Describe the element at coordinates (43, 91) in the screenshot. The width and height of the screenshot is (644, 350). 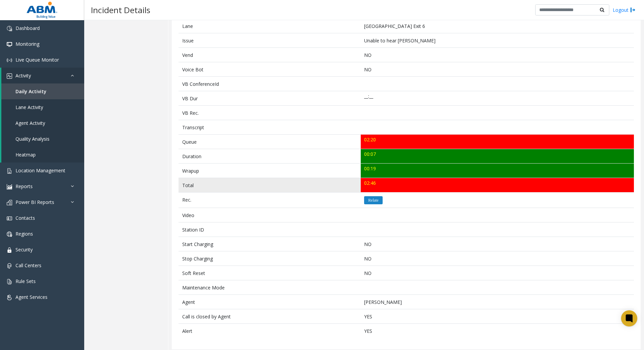
I see `a: Daily Activity` at that location.